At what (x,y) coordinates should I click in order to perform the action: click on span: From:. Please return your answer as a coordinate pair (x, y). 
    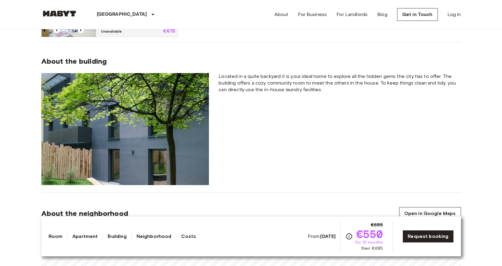
    Looking at the image, I should click on (322, 236).